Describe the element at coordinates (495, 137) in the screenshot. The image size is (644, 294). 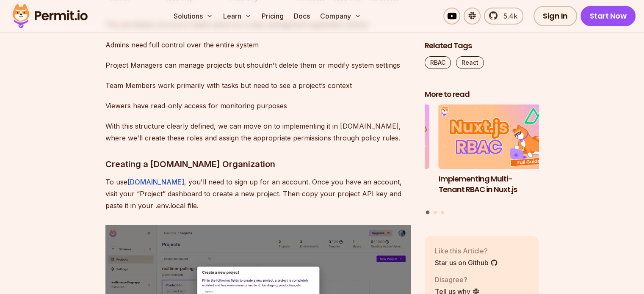
I see `img: Implementing Multi-Tenant RBAC in Nuxt.js` at that location.